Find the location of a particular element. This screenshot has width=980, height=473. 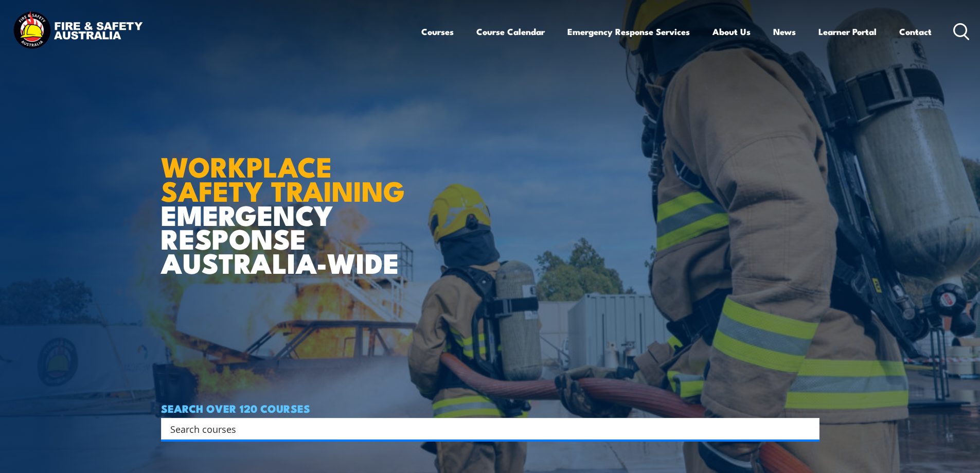

a: Course Calendar is located at coordinates (511, 31).